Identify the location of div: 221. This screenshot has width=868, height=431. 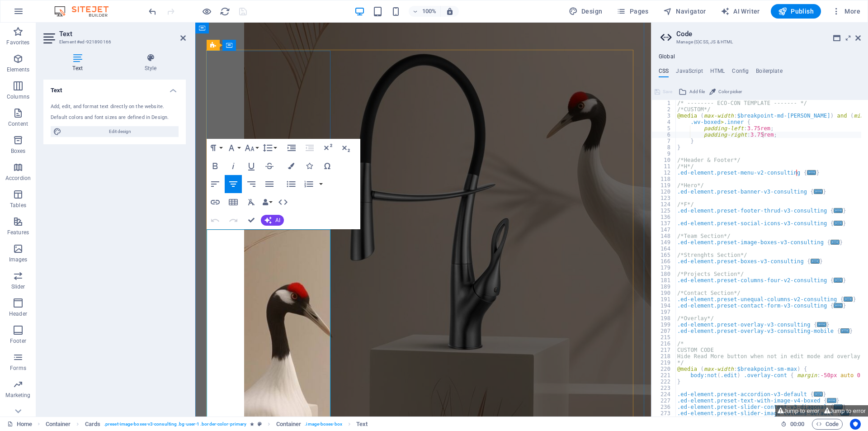
(664, 375).